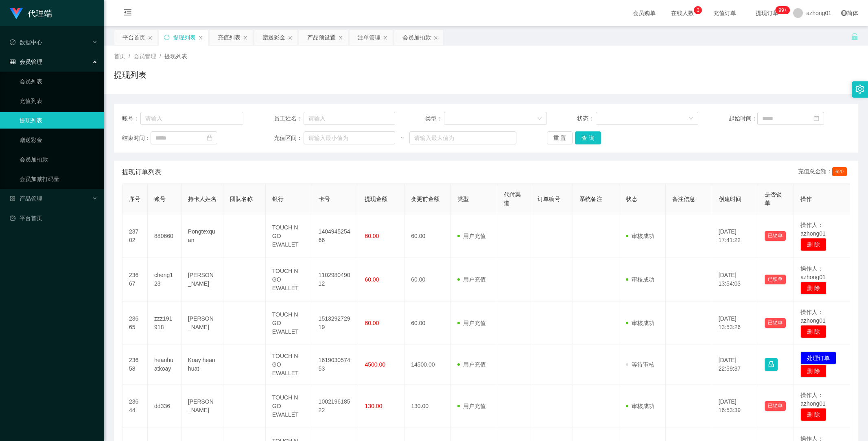  I want to click on div: 会员加扣款, so click(417, 38).